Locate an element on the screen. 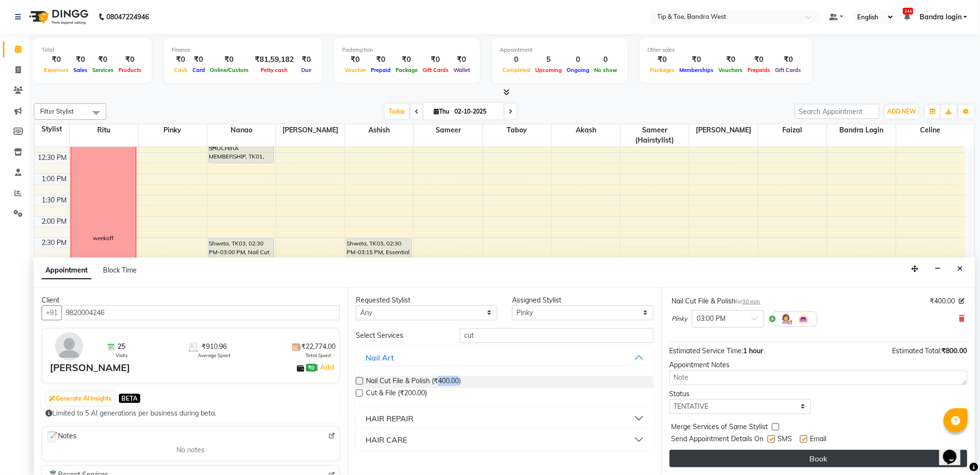  span: 244 is located at coordinates (908, 11).